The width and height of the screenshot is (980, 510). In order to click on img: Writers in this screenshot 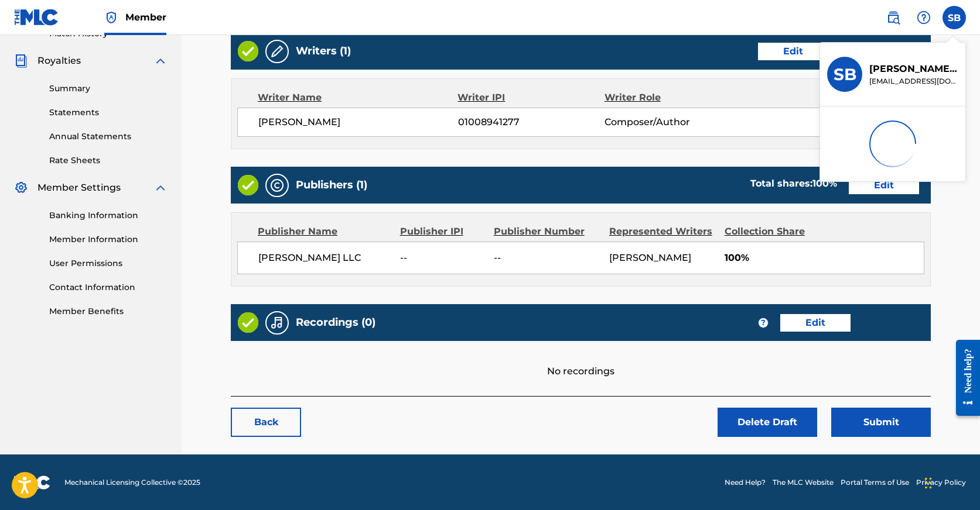, I will do `click(277, 52)`.